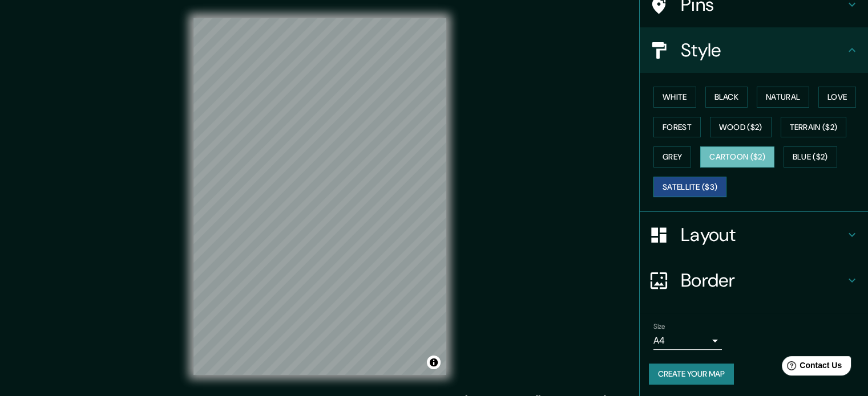  Describe the element at coordinates (741, 127) in the screenshot. I see `button: Wood ($2)` at that location.